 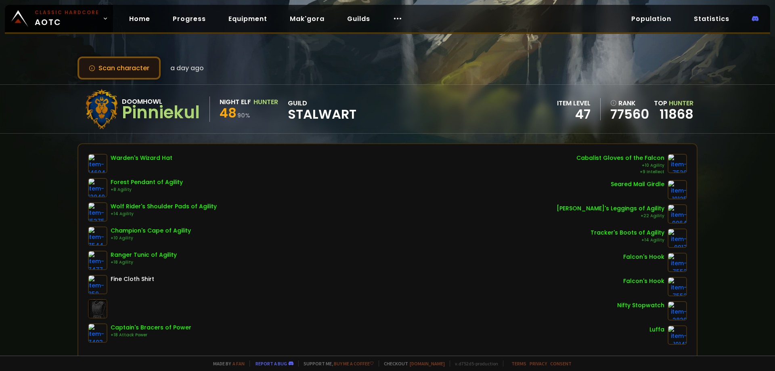 What do you see at coordinates (119, 68) in the screenshot?
I see `button: Scan character` at bounding box center [119, 68].